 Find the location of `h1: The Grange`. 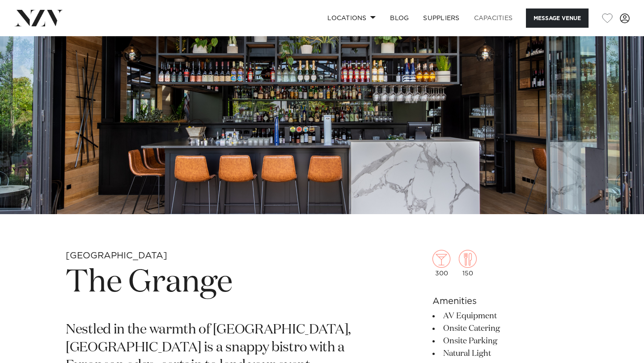

h1: The Grange is located at coordinates (217, 283).